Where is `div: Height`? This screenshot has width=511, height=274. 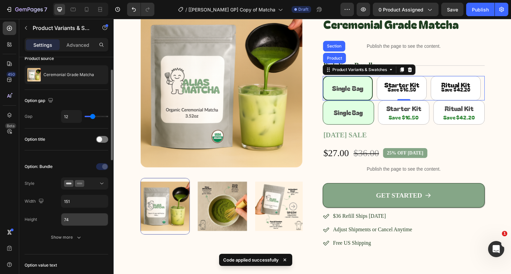 div: Height is located at coordinates (31, 220).